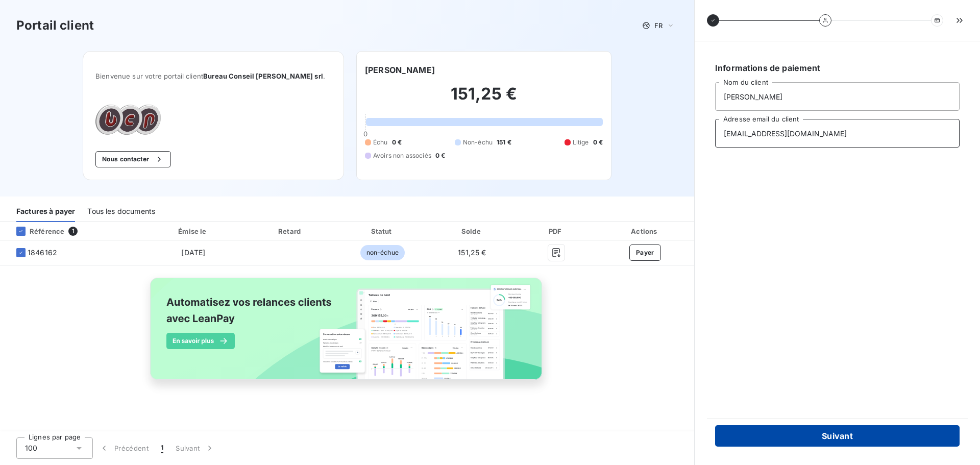 Image resolution: width=980 pixels, height=465 pixels. I want to click on div: Émise le, so click(194, 231).